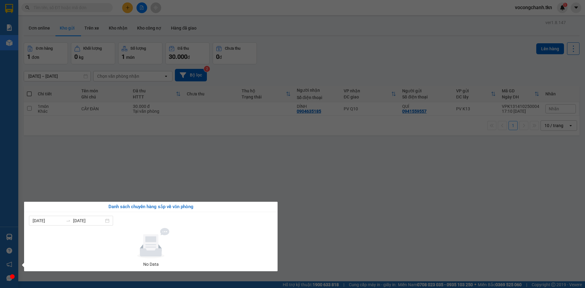 This screenshot has width=585, height=288. Describe the element at coordinates (88, 220) in the screenshot. I see `input: Đến ngày` at that location.